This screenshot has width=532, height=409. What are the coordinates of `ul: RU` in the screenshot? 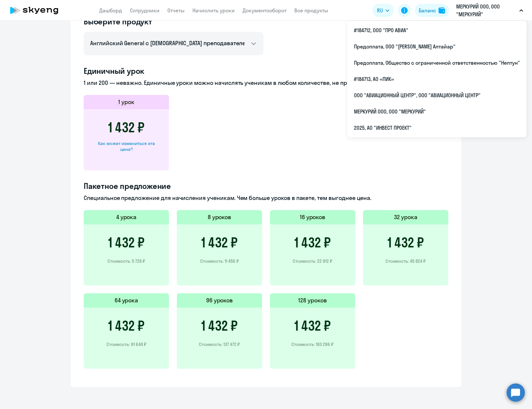 It's located at (437, 79).